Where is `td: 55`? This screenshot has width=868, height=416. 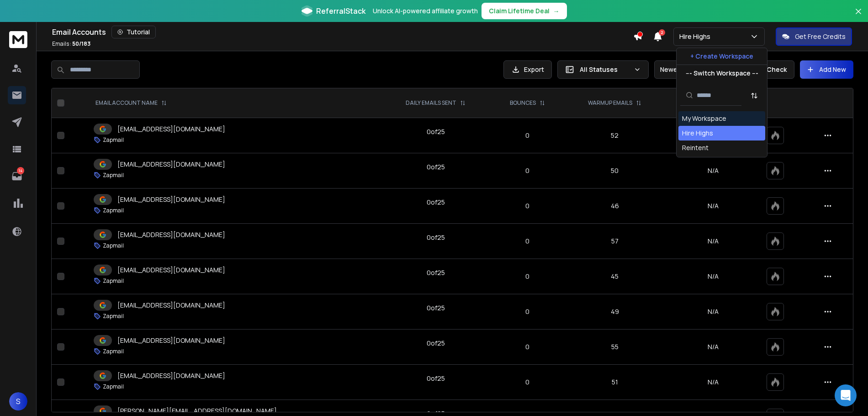 td: 55 is located at coordinates (615, 347).